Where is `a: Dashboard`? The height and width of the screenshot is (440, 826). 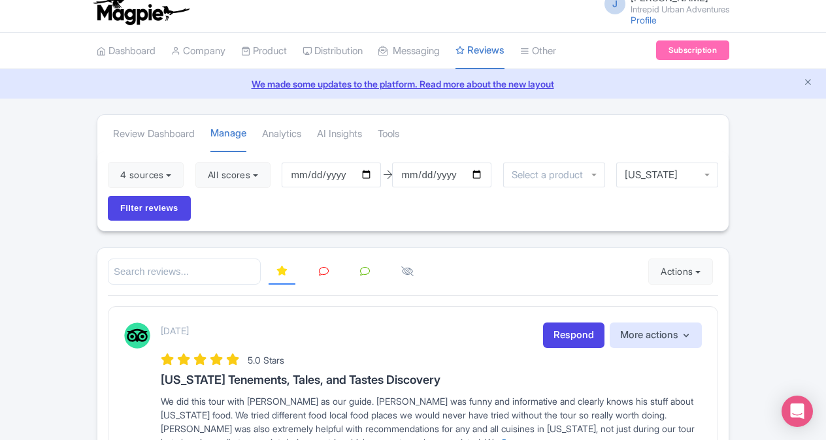
a: Dashboard is located at coordinates (126, 51).